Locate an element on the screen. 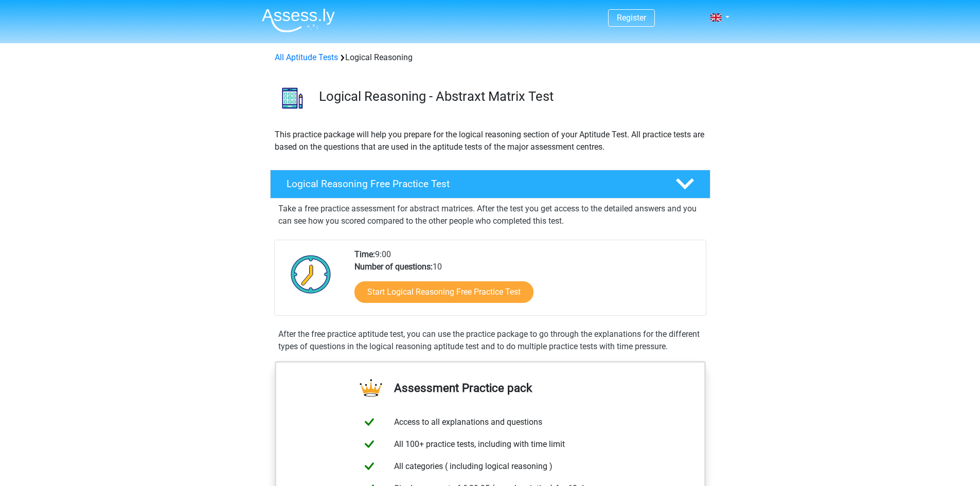 Image resolution: width=980 pixels, height=486 pixels. b: Time: is located at coordinates (365, 254).